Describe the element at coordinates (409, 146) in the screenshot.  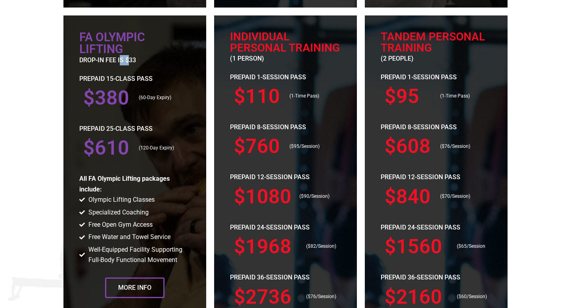
I see `h3: $608` at that location.